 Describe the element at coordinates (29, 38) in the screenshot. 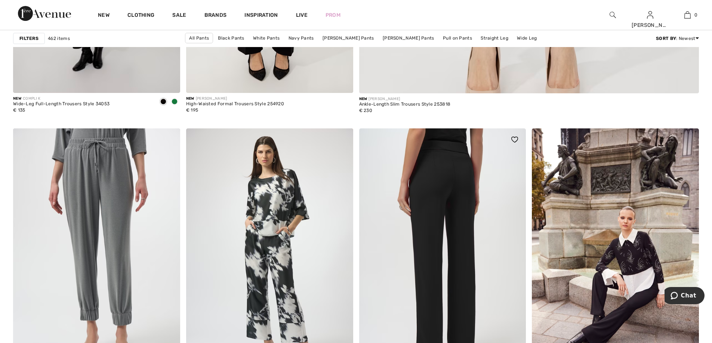

I see `strong: Filters` at that location.